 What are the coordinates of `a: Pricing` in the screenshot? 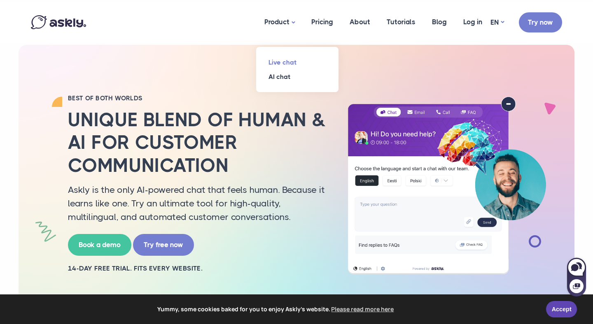 It's located at (322, 22).